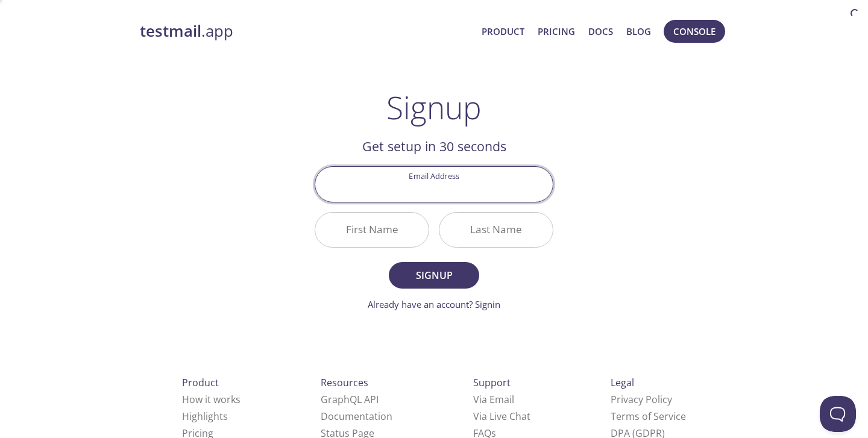 This screenshot has height=438, width=868. I want to click on a: Already have an account? Signin, so click(434, 304).